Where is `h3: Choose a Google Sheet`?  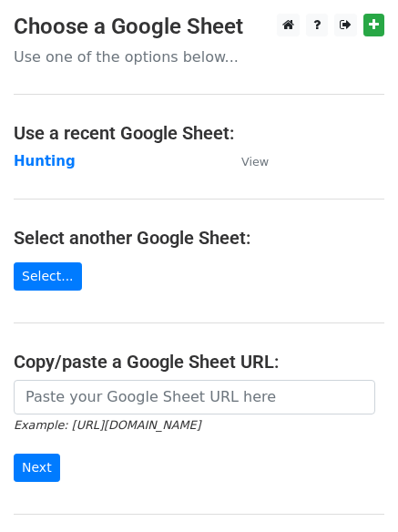
h3: Choose a Google Sheet is located at coordinates (199, 27).